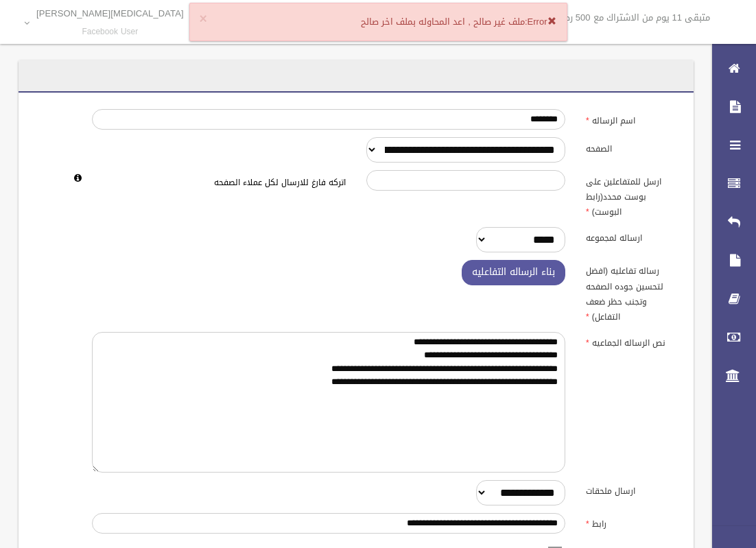 The width and height of the screenshot is (756, 548). Describe the element at coordinates (513, 273) in the screenshot. I see `button: بناء الرساله التفاعليه` at that location.